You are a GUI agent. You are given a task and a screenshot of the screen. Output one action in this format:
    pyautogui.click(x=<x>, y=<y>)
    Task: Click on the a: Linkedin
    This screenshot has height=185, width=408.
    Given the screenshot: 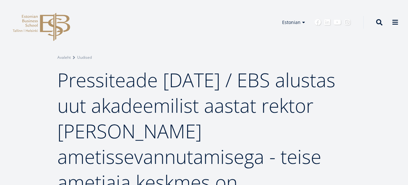 What is the action you would take?
    pyautogui.click(x=328, y=22)
    